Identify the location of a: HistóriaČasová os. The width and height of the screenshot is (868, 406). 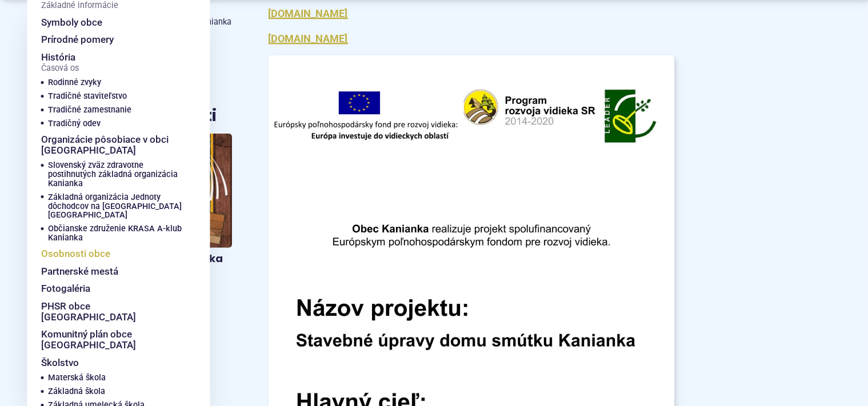
(103, 62).